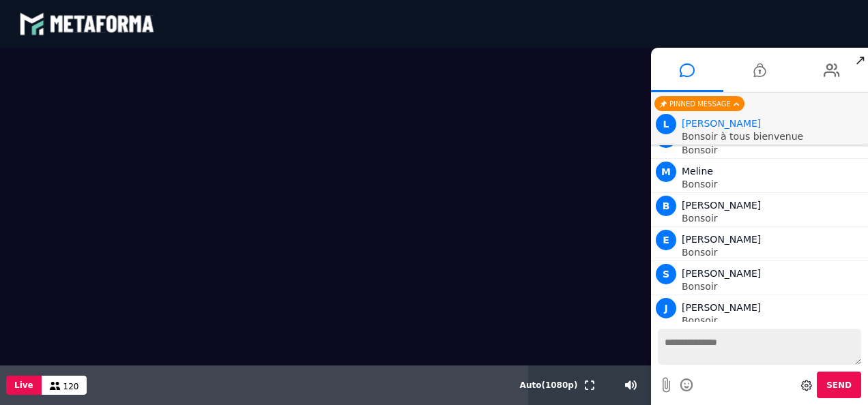 This screenshot has height=405, width=868. Describe the element at coordinates (666, 240) in the screenshot. I see `span: E` at that location.